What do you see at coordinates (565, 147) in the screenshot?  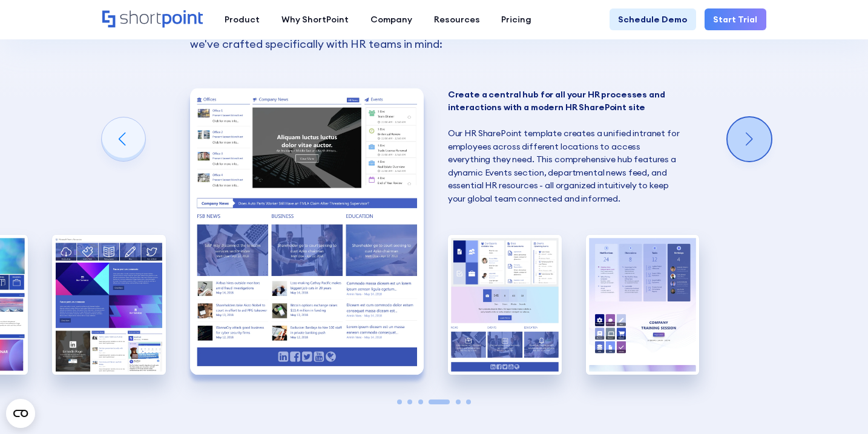 I see `p: Our HR SharePoint template creates a unified intranet for employees across different locations to...` at bounding box center [565, 147].